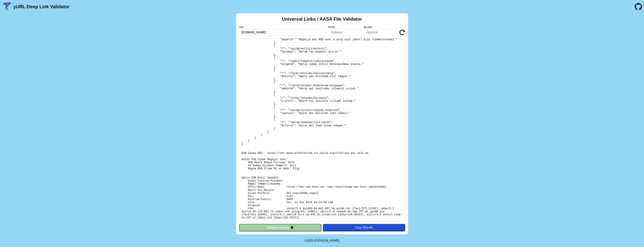  Describe the element at coordinates (283, 27) in the screenshot. I see `label: URL` at that location.